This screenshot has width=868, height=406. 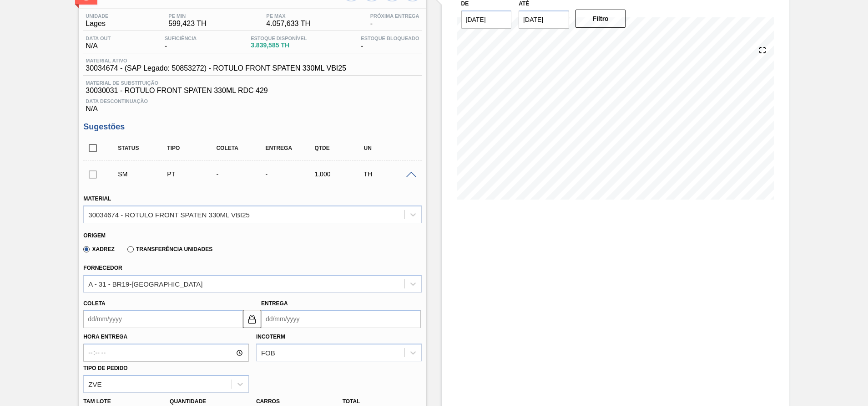 I want to click on label: Xadrez, so click(x=99, y=249).